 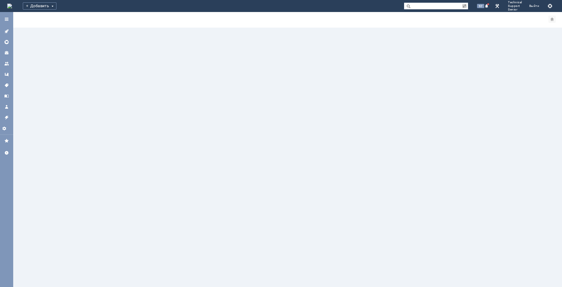 What do you see at coordinates (7, 74) in the screenshot?
I see `a: Шаблоны комментариев` at bounding box center [7, 74].